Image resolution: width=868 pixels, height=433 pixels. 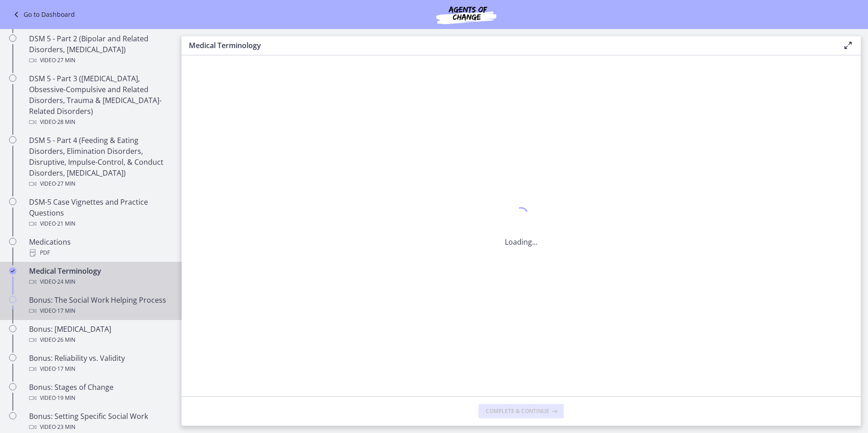 I want to click on div: DSM 5 - Part 4 (Feeding & Eating Disorders, Elimination Disorders, Disruptive, Impulse-Control, &..., so click(x=100, y=162).